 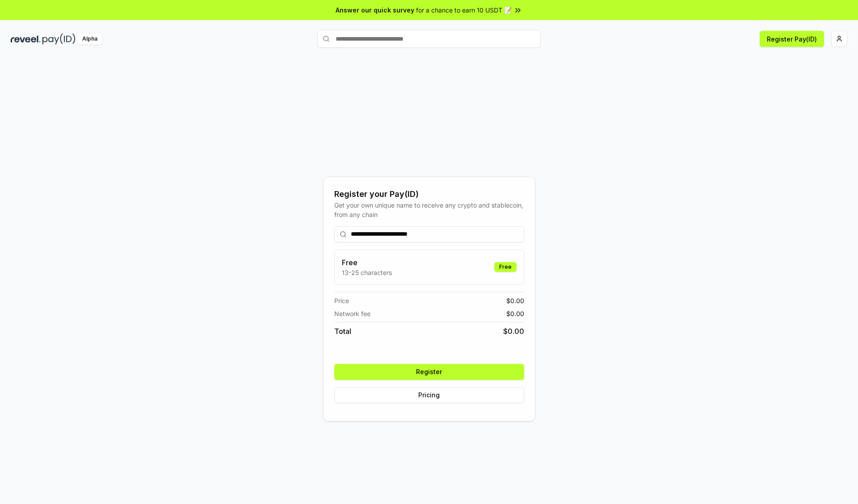 What do you see at coordinates (375, 10) in the screenshot?
I see `span: Answer our quick survey` at bounding box center [375, 10].